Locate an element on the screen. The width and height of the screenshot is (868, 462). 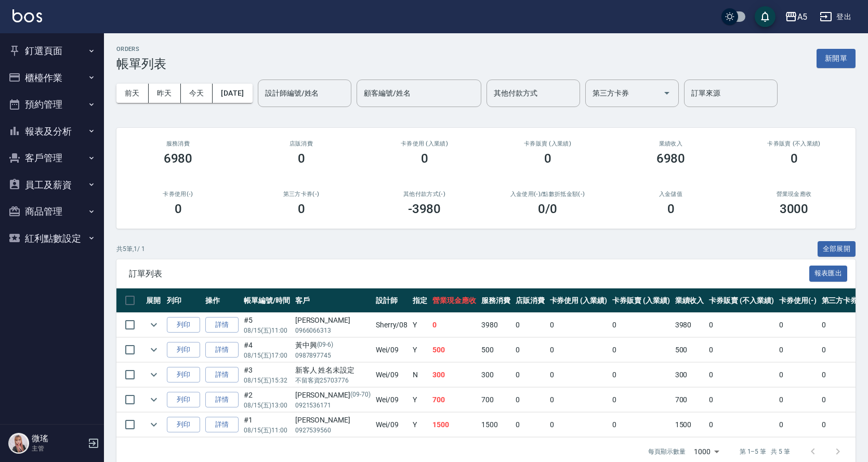
button: 前天 is located at coordinates (132, 93).